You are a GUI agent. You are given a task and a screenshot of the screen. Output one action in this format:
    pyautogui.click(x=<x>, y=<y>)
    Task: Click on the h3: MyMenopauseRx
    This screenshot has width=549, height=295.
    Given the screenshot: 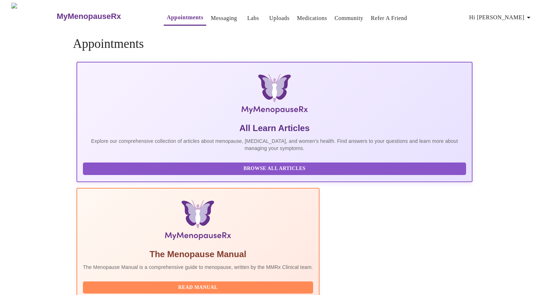 What is the action you would take?
    pyautogui.click(x=89, y=16)
    